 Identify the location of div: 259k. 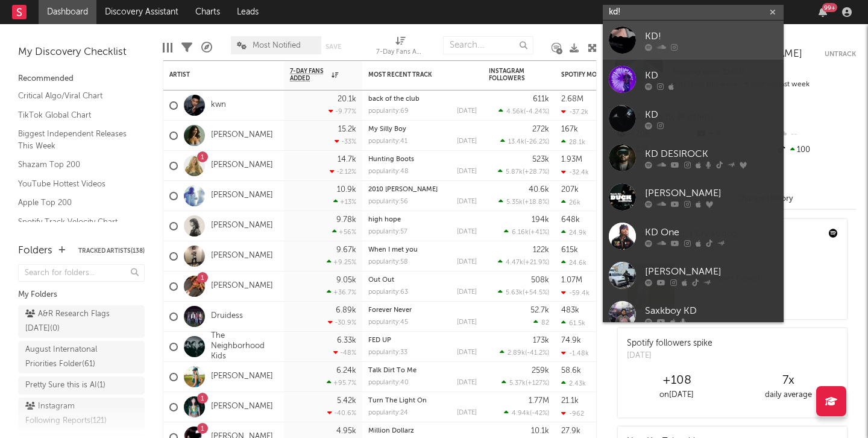
(540, 371).